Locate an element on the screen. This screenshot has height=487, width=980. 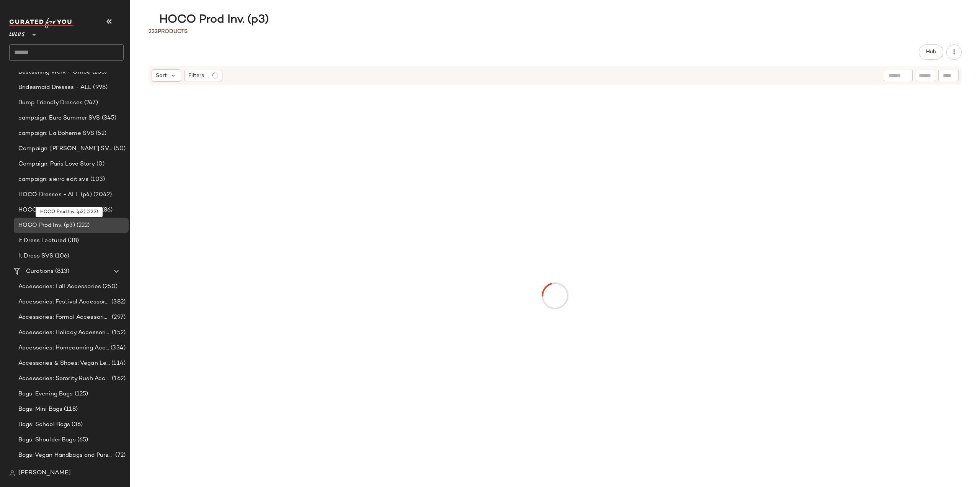
span: (382) is located at coordinates (117, 302).